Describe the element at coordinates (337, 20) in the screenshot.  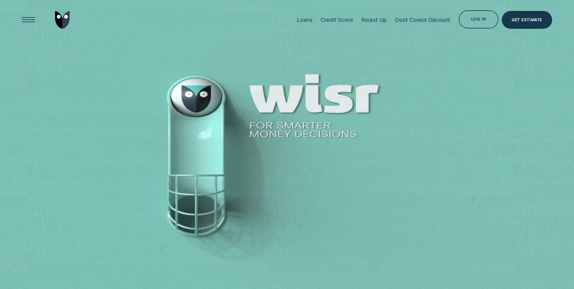
I see `div: Credit Score` at that location.